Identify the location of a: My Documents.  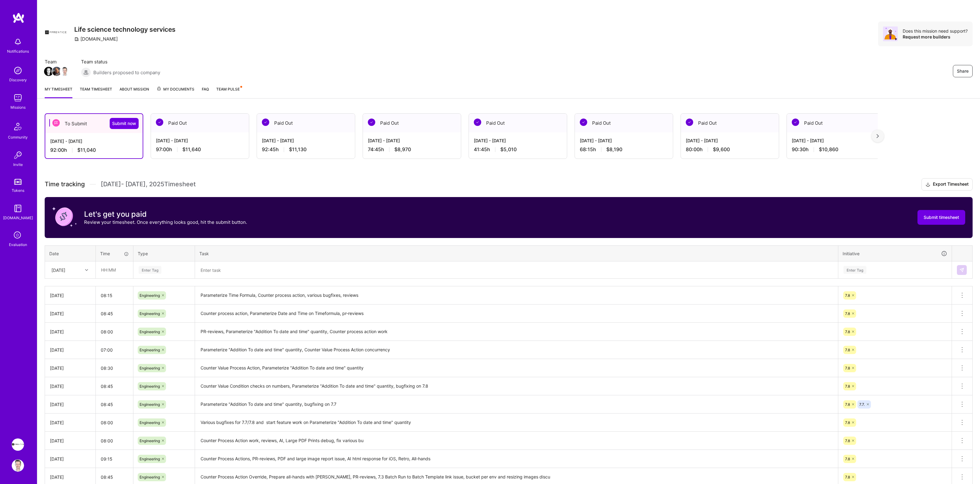
(175, 92).